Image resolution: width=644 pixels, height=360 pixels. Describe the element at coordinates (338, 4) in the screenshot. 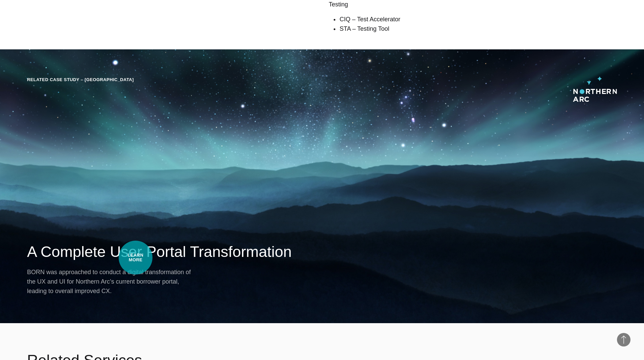

I see `strong: Testing` at that location.